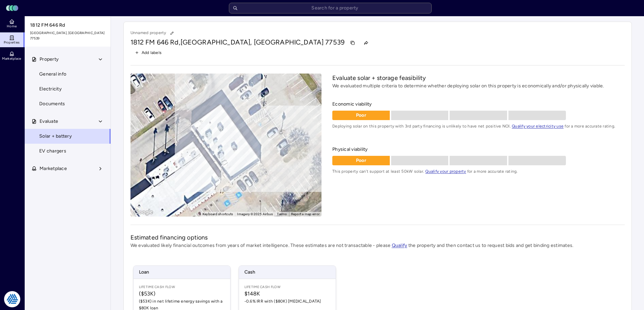  What do you see at coordinates (478, 78) in the screenshot?
I see `h2: Evaluate solar + storage feasibility` at bounding box center [478, 78].